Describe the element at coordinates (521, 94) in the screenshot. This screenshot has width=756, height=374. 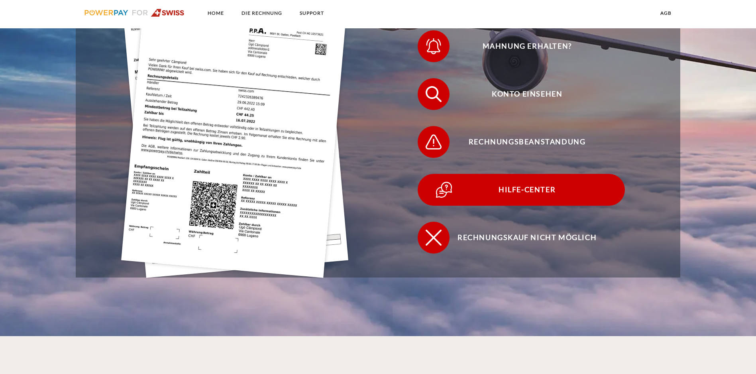
I see `a: Konto einsehen` at that location.